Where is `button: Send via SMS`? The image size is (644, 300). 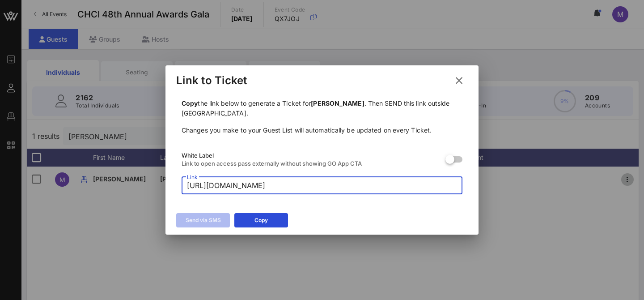 button: Send via SMS is located at coordinates (203, 220).